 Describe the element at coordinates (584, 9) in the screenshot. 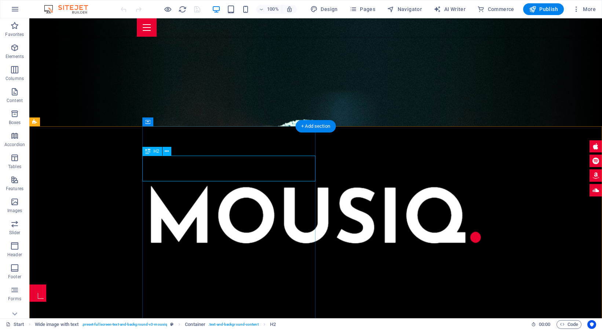

I see `span: More` at that location.